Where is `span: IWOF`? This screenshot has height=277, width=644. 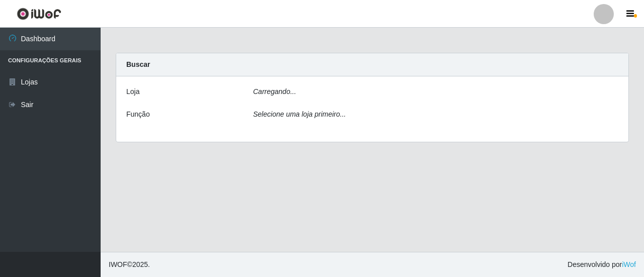
span: IWOF is located at coordinates (118, 264).